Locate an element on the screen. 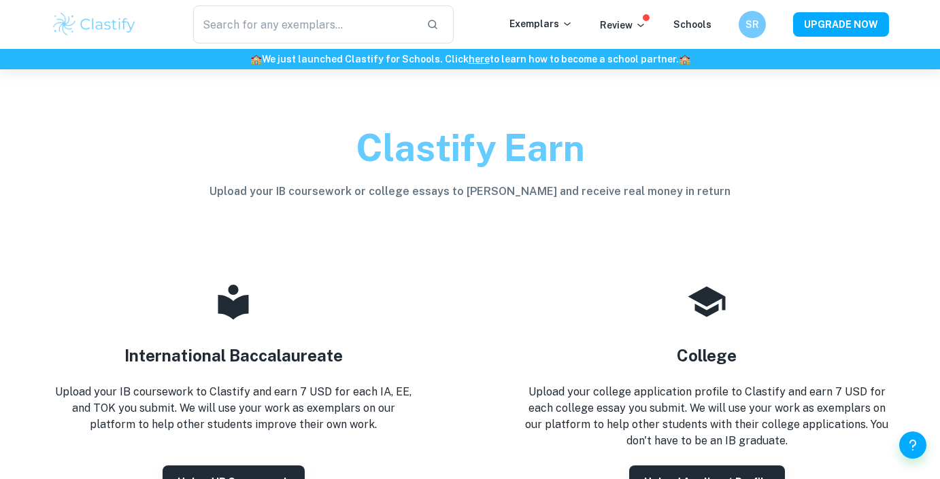 The width and height of the screenshot is (940, 479). h4: College is located at coordinates (707, 356).